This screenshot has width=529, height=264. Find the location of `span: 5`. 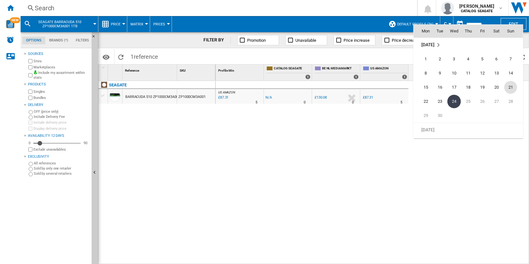

span: 5 is located at coordinates (483, 59).